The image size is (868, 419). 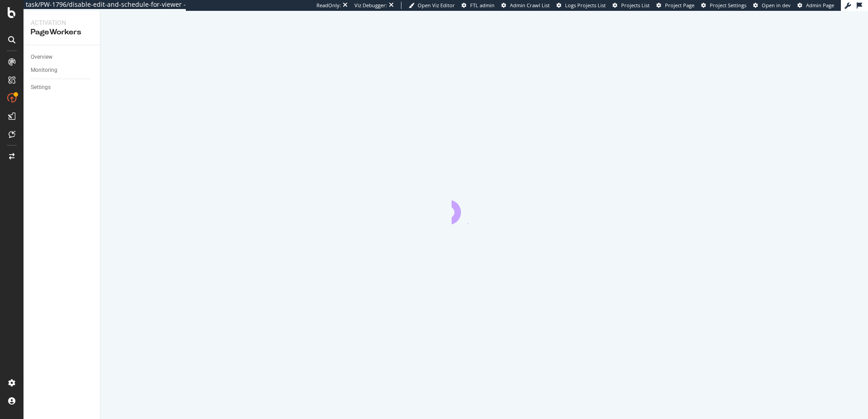 I want to click on div: PageWorkers, so click(x=62, y=32).